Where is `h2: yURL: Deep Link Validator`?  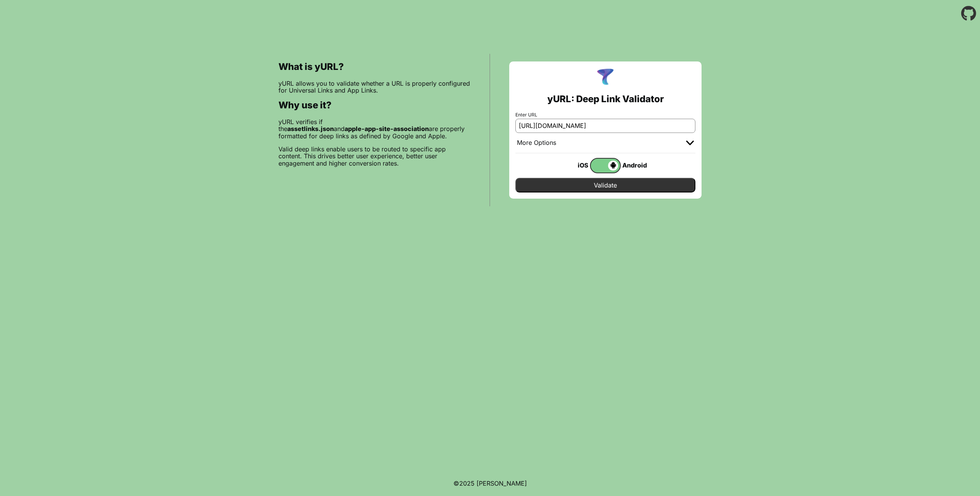 h2: yURL: Deep Link Validator is located at coordinates (605, 99).